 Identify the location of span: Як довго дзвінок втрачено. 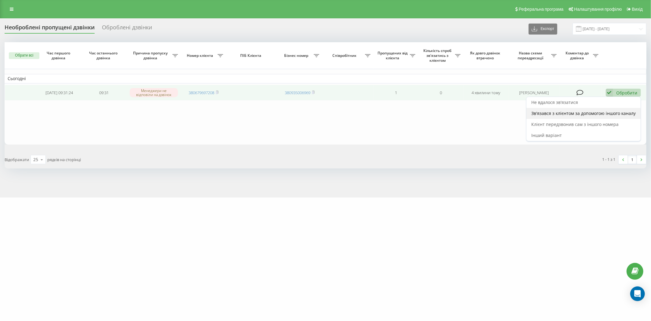
(486, 55).